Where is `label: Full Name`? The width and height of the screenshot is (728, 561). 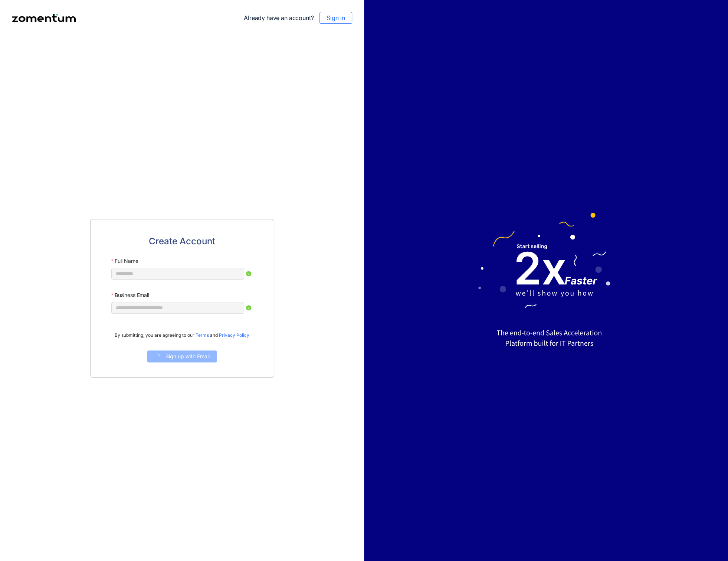
label: Full Name is located at coordinates (125, 261).